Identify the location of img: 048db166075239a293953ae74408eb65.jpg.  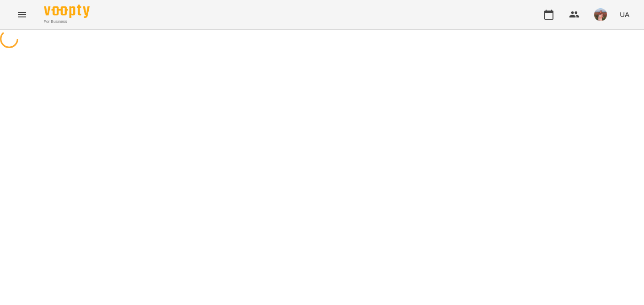
(600, 15).